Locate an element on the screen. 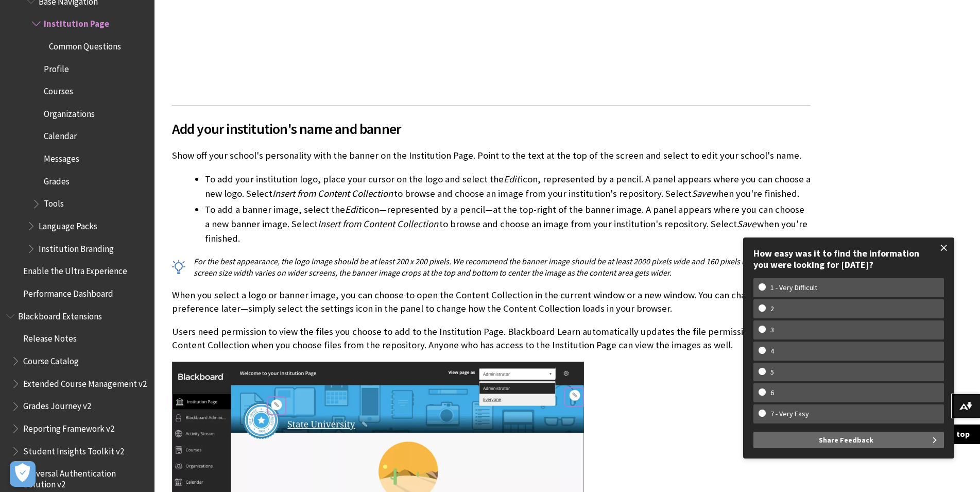 The height and width of the screenshot is (492, 980). span: Add your institution's name and banner is located at coordinates (491, 129).